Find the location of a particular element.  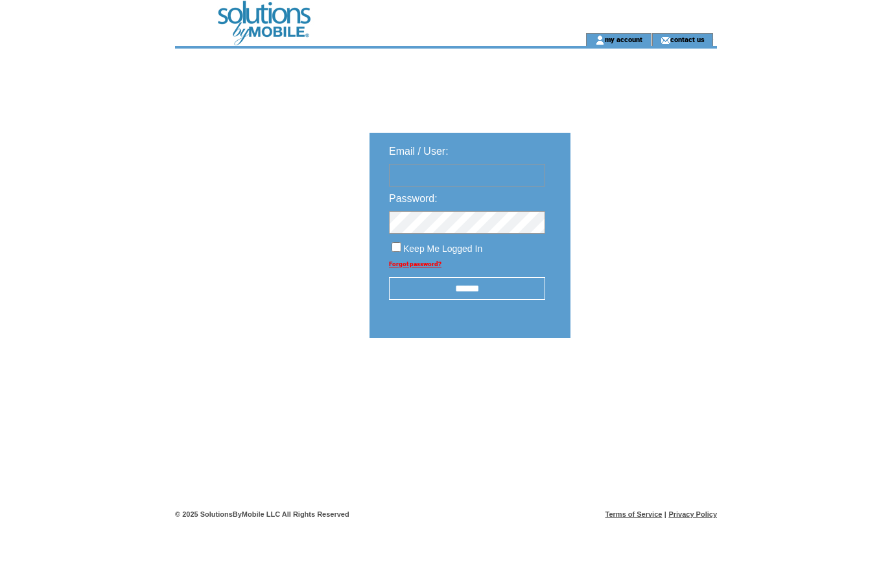

span: Email / User: is located at coordinates (419, 151).